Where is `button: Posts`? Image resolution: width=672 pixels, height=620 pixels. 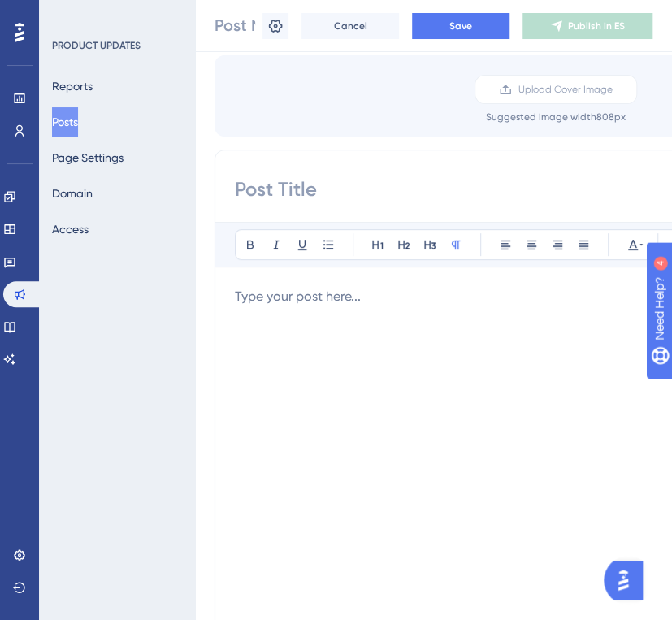
button: Posts is located at coordinates (65, 122).